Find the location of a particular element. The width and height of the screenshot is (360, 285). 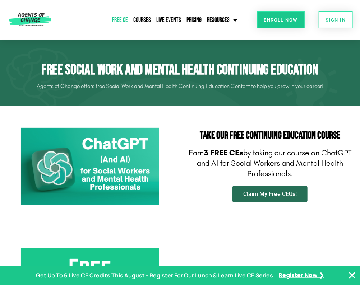

a: Enroll Now is located at coordinates (280, 20).